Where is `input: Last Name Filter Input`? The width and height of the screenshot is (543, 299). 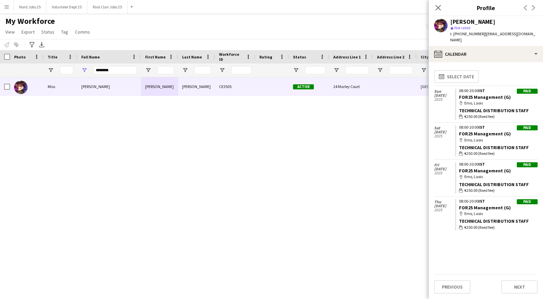 input: Last Name Filter Input is located at coordinates (202, 70).